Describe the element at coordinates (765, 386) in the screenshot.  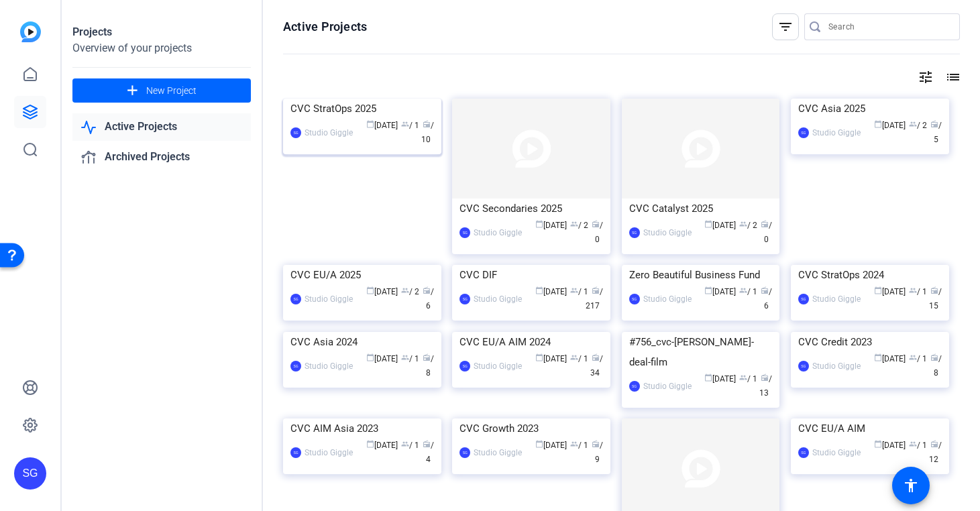
I see `span: / 13` at that location.